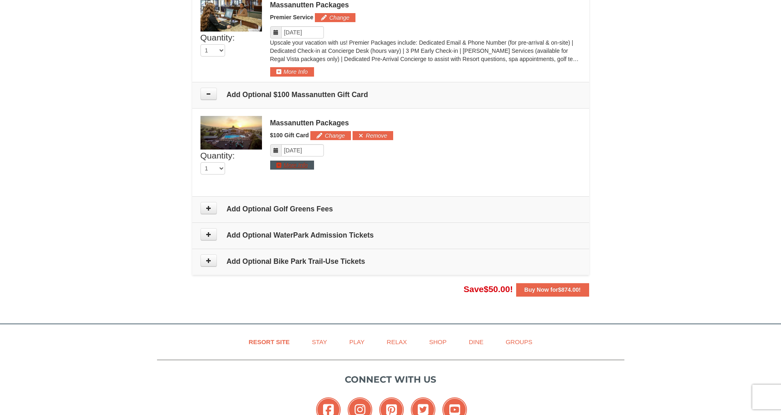 Image resolution: width=781 pixels, height=415 pixels. What do you see at coordinates (231, 133) in the screenshot?
I see `img: 6619879-1.jpg` at bounding box center [231, 133].